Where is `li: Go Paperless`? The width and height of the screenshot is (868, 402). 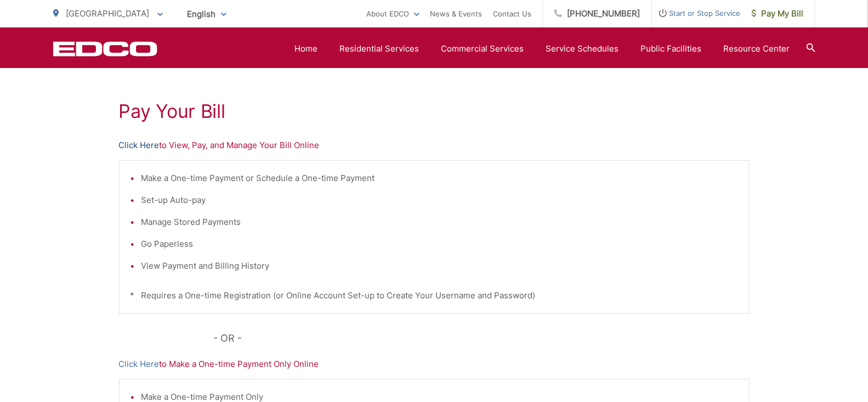 li: Go Paperless is located at coordinates (440, 244).